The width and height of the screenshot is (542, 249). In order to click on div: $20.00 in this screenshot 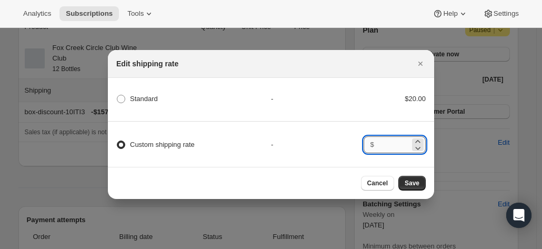, I will do `click(395, 99)`.